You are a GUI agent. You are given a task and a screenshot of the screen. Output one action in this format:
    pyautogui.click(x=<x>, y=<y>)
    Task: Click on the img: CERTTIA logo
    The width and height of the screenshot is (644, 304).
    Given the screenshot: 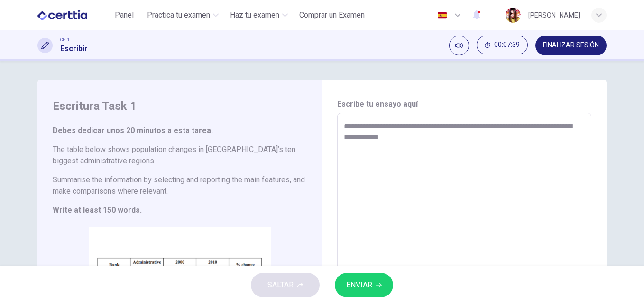 What is the action you would take?
    pyautogui.click(x=62, y=15)
    